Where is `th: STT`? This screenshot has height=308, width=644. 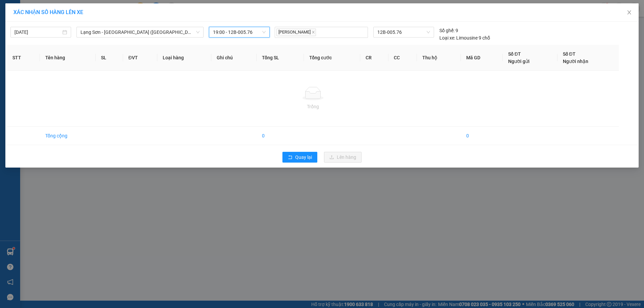
th: STT is located at coordinates (24, 58).